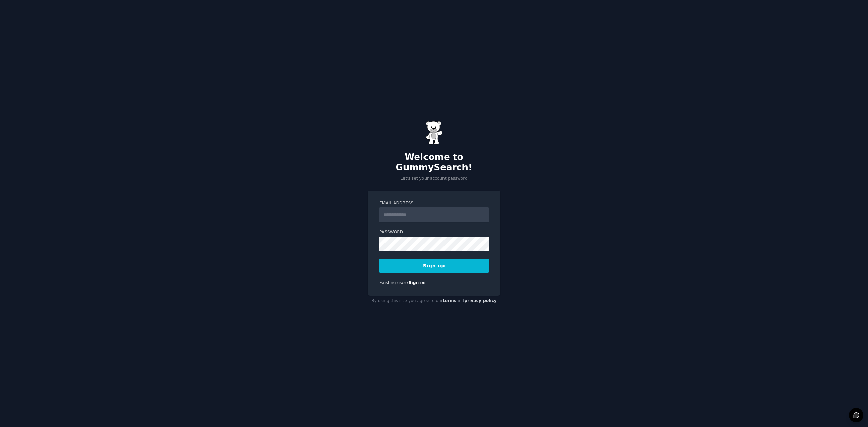 The image size is (868, 427). Describe the element at coordinates (434, 266) in the screenshot. I see `button: Sign up` at that location.